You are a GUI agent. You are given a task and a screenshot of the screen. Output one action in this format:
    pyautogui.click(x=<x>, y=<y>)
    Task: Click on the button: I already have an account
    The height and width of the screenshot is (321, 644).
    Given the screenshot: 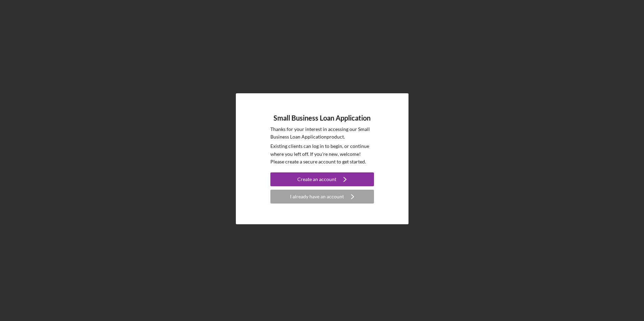 What is the action you would take?
    pyautogui.click(x=322, y=197)
    